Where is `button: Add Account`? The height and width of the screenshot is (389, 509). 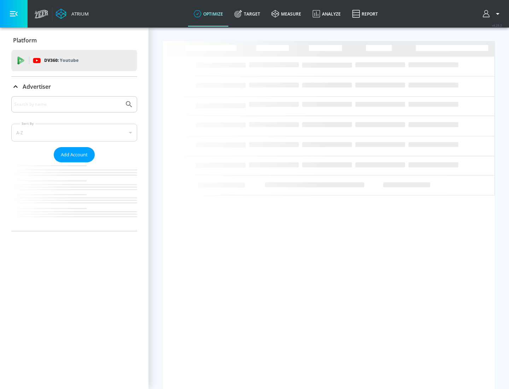 button: Add Account is located at coordinates (74, 154).